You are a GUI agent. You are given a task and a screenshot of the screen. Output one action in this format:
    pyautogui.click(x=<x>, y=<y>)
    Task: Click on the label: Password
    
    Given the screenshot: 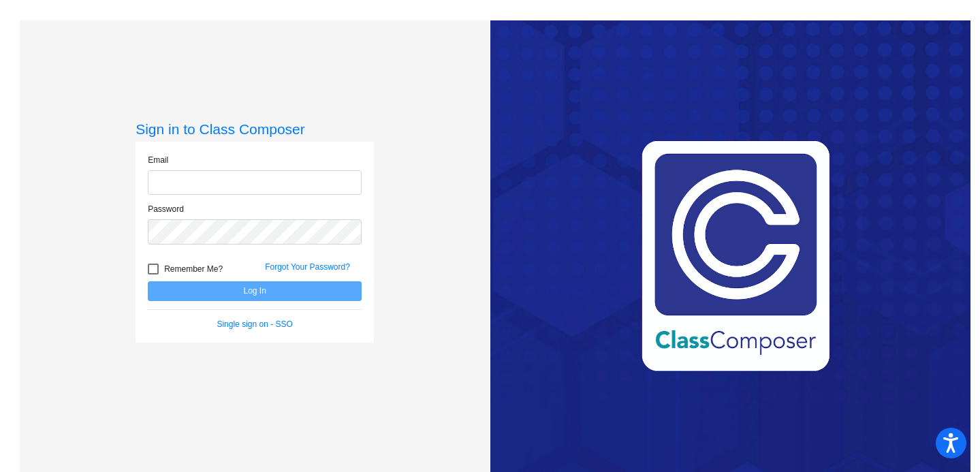 What is the action you would take?
    pyautogui.click(x=166, y=209)
    